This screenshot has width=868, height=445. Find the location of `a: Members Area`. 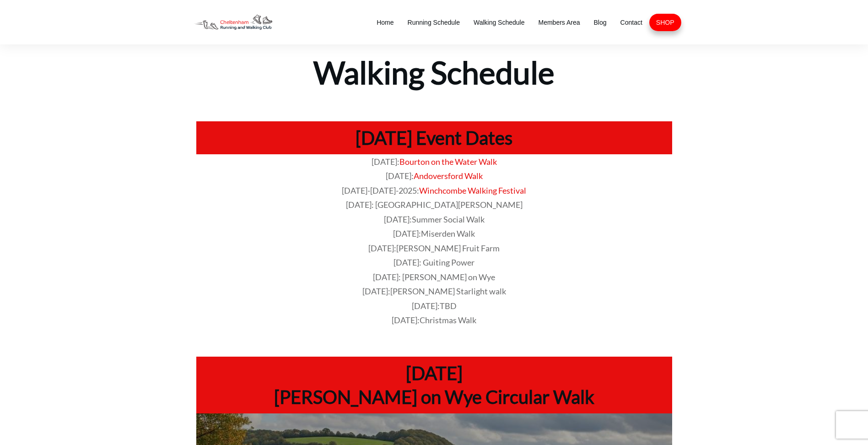

a: Members Area is located at coordinates (559, 23).